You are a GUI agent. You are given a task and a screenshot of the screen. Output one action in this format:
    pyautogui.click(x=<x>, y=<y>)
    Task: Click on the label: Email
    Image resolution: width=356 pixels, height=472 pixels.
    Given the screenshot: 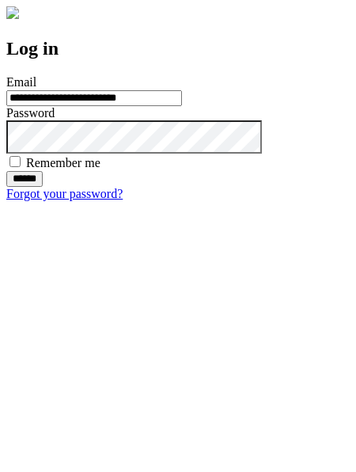 What is the action you would take?
    pyautogui.click(x=21, y=82)
    